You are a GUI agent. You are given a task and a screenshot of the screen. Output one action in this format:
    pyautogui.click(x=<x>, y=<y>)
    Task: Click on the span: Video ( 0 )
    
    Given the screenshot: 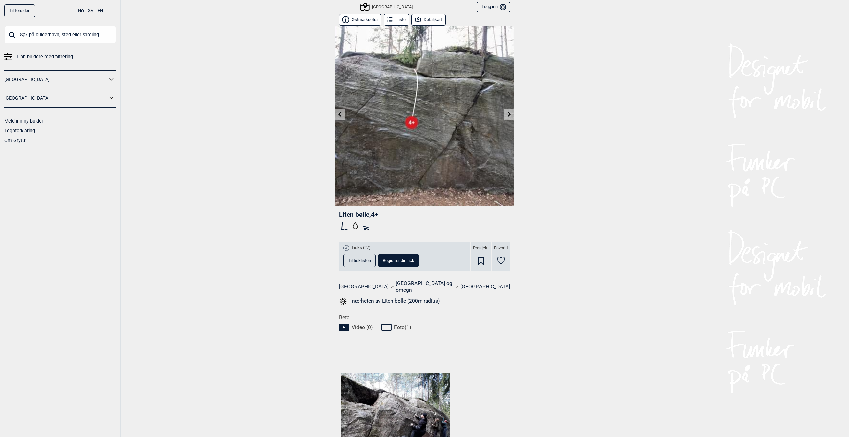 What is the action you would take?
    pyautogui.click(x=362, y=327)
    